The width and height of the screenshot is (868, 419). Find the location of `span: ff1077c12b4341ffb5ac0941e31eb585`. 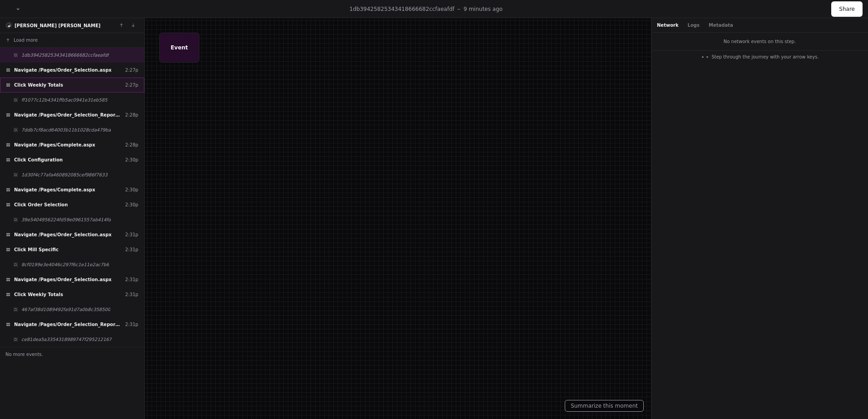

span: ff1077c12b4341ffb5ac0941e31eb585 is located at coordinates (64, 100).